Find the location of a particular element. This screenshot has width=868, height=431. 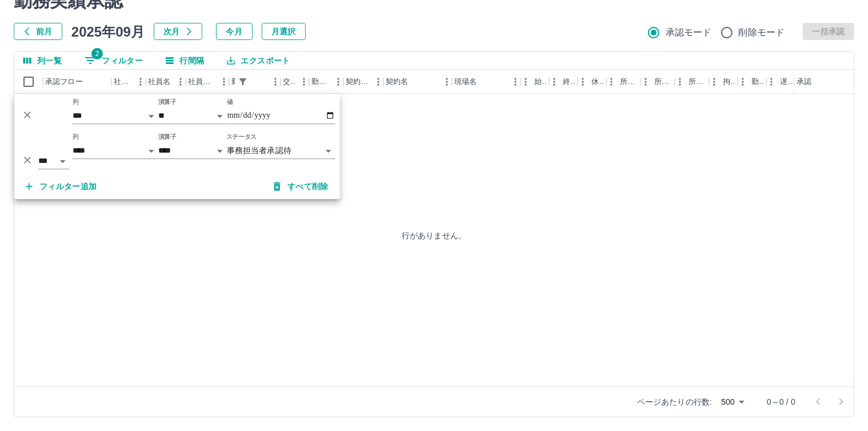

div: 1件のフィルターを適用中 is located at coordinates (243, 82).